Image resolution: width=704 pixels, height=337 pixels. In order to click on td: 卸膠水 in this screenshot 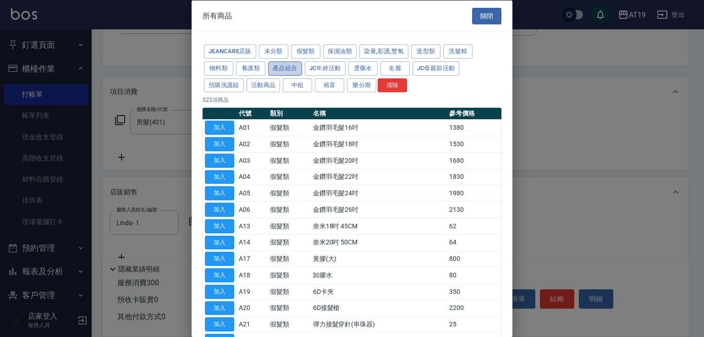, I will do `click(379, 275)`.